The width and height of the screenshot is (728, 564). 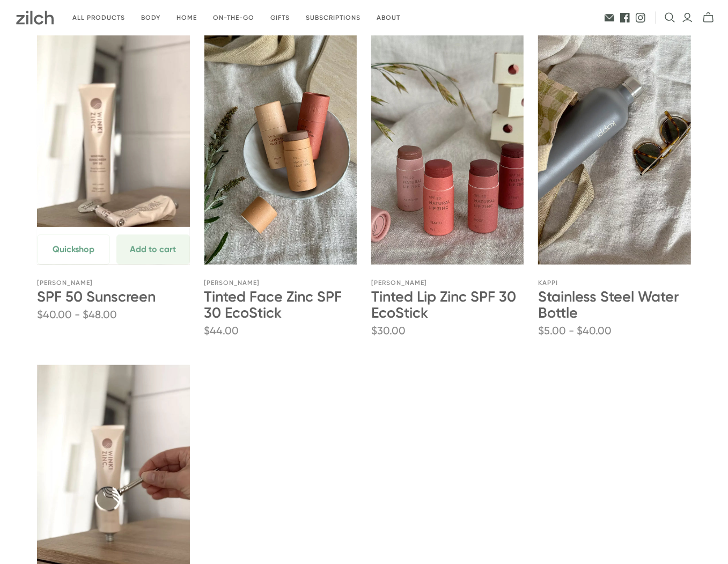 I want to click on button: mini-cart-toggle, so click(x=708, y=17).